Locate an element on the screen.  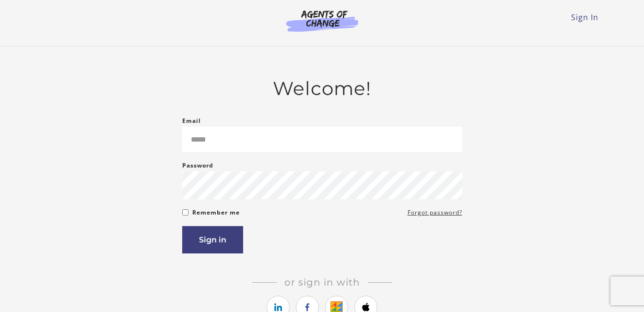
label: Remember me is located at coordinates (216, 212).